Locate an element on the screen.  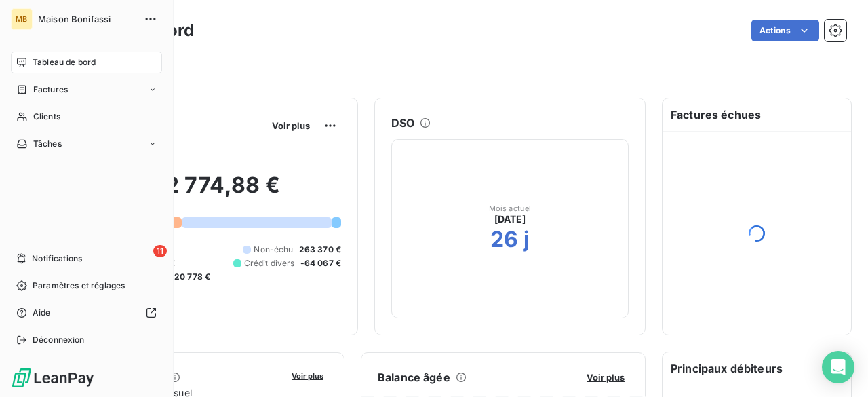
span: -20 778 € is located at coordinates (190, 277).